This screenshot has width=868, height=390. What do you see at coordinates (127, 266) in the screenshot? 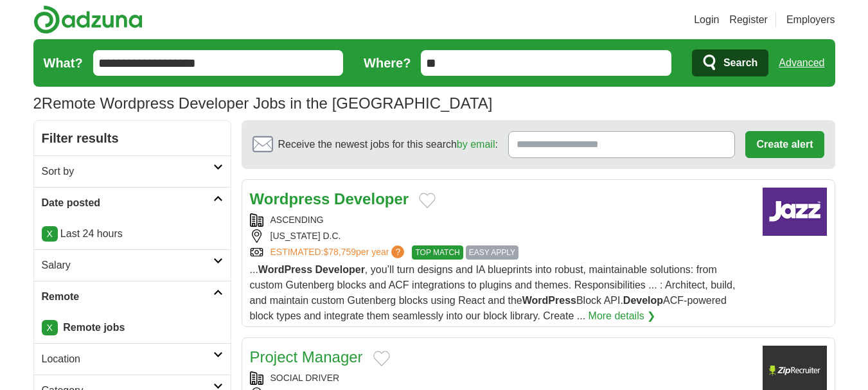
I see `h2: Salary` at bounding box center [127, 266].